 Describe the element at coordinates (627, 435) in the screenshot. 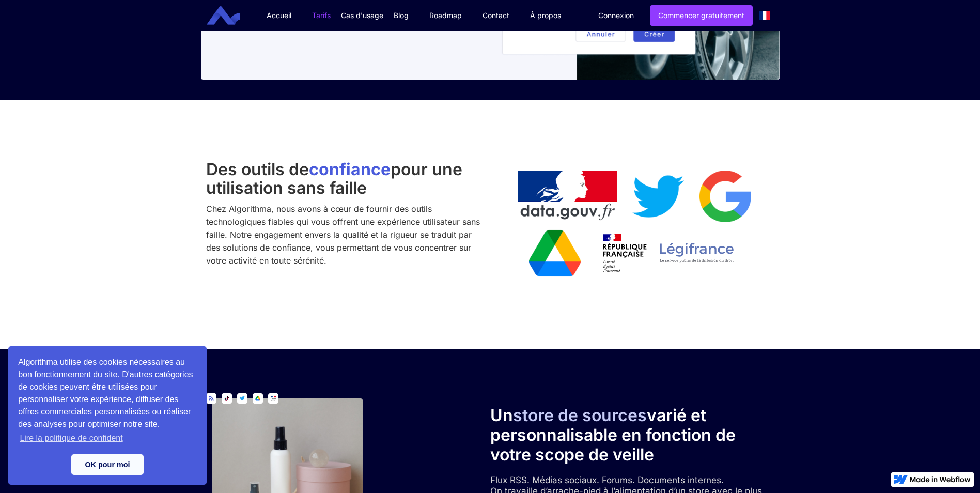

I see `h2: Un varié et personnalisable en fonction de votre scope de veille` at that location.